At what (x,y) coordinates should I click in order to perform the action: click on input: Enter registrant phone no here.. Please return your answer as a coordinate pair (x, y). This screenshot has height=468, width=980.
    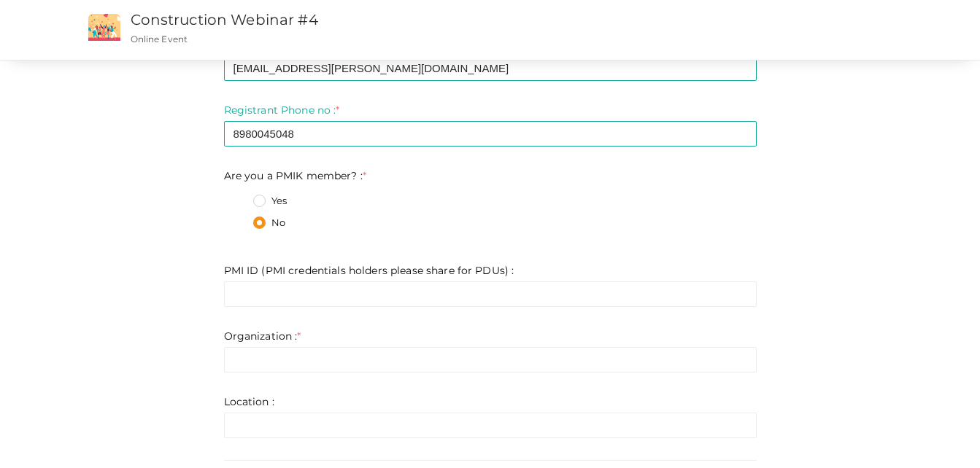
    Looking at the image, I should click on (491, 134).